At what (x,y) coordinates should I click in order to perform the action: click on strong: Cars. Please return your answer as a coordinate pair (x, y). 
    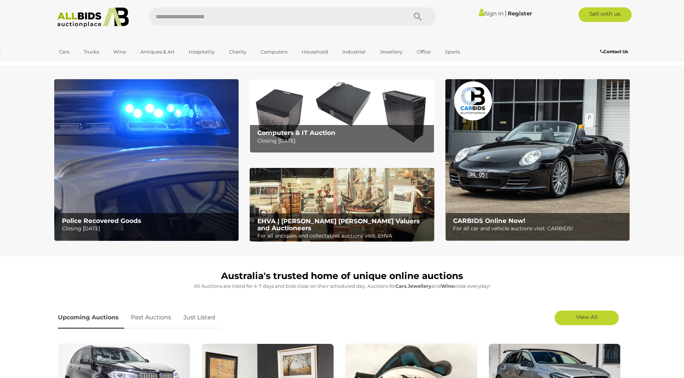
    Looking at the image, I should click on (401, 286).